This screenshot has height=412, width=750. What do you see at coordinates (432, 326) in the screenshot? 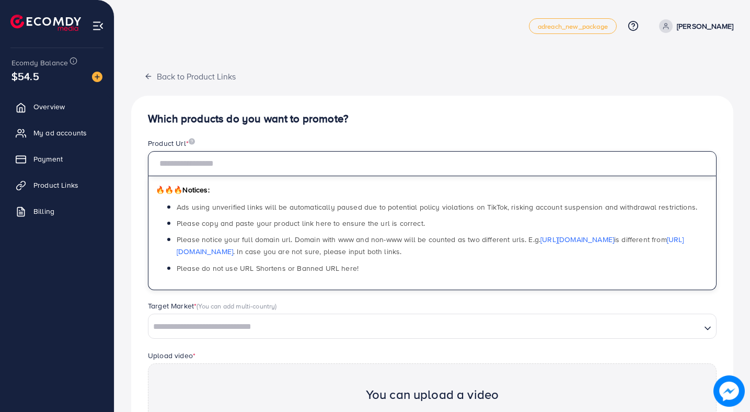
I see `div: Search for option` at bounding box center [432, 326].